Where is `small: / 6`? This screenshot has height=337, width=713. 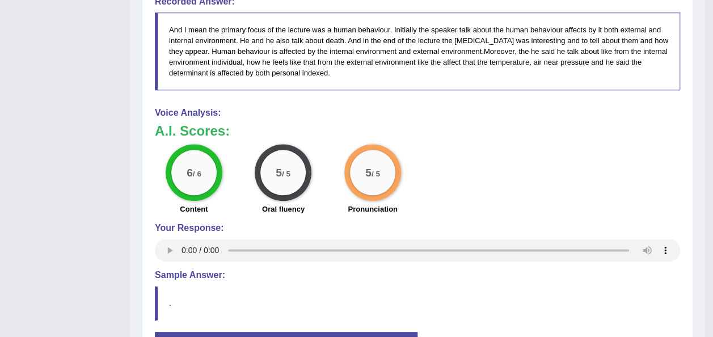 small: / 6 is located at coordinates (197, 173).